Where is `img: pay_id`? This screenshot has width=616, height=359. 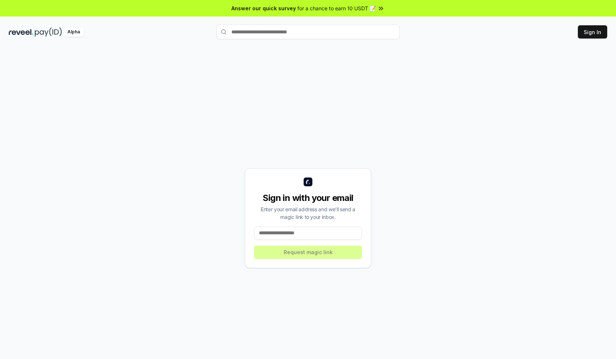 img: pay_id is located at coordinates (48, 32).